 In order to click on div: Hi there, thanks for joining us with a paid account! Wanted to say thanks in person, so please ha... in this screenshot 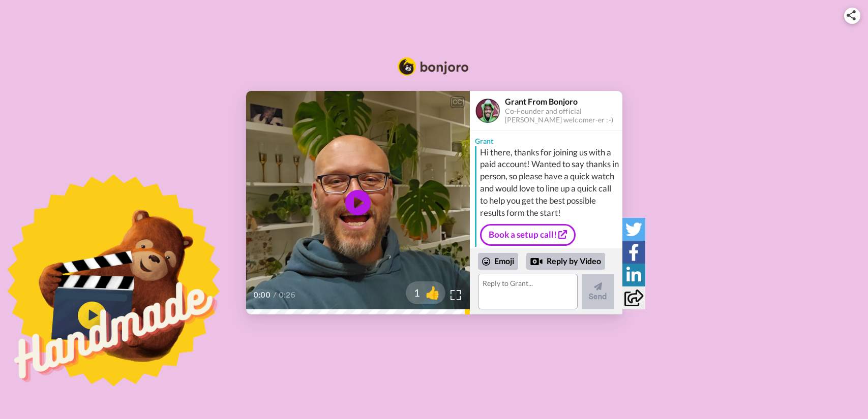, I will do `click(550, 183)`.